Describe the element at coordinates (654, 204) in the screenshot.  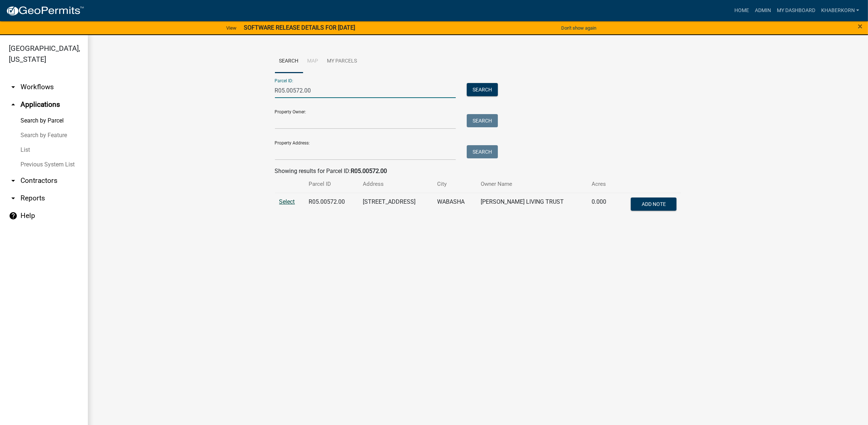
I see `span: Add Note` at that location.